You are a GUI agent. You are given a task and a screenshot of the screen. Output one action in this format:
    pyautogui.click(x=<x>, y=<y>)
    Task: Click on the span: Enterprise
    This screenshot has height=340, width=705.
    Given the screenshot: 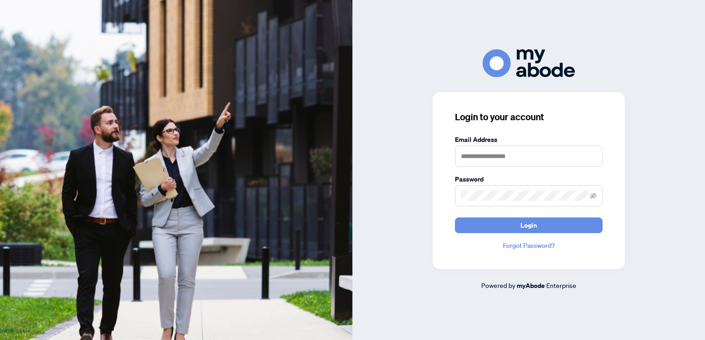 What is the action you would take?
    pyautogui.click(x=561, y=286)
    